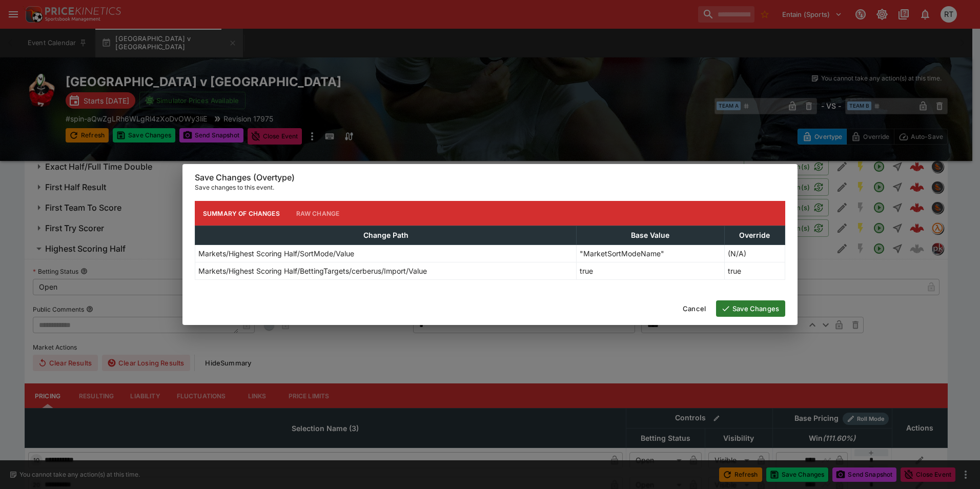  What do you see at coordinates (754, 254) in the screenshot?
I see `td: (N/A)` at bounding box center [754, 254].